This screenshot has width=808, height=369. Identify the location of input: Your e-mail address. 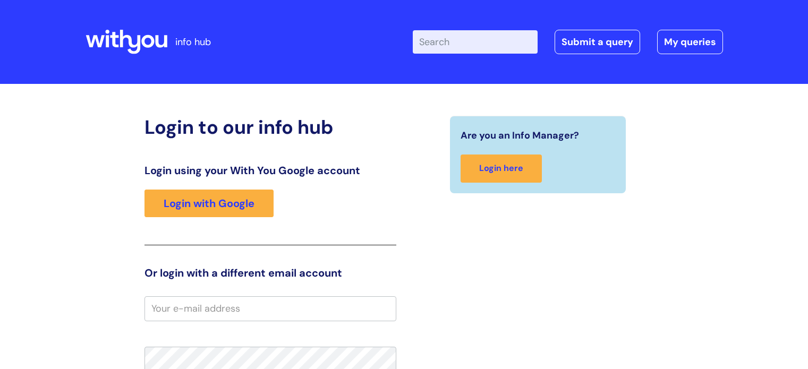
(270, 309).